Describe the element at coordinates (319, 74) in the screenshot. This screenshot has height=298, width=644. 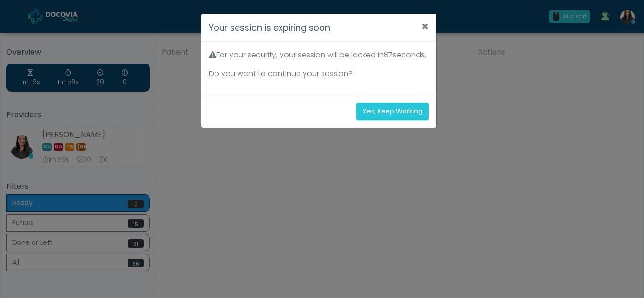
I see `p: Do you want to continue your session?` at that location.